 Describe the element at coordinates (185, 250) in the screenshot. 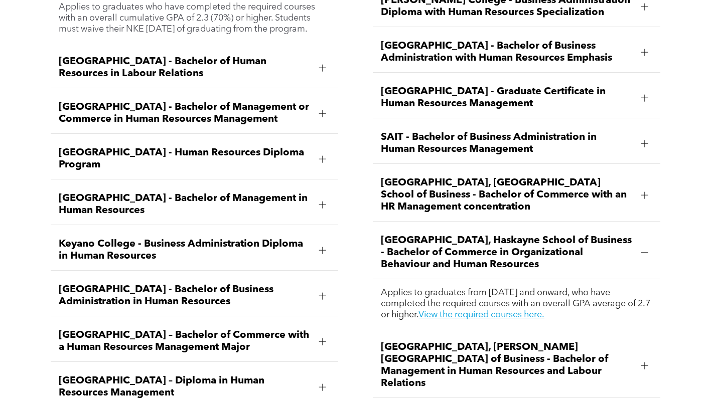

I see `span: Keyano College - Business Administration Diploma in Human Resources` at that location.